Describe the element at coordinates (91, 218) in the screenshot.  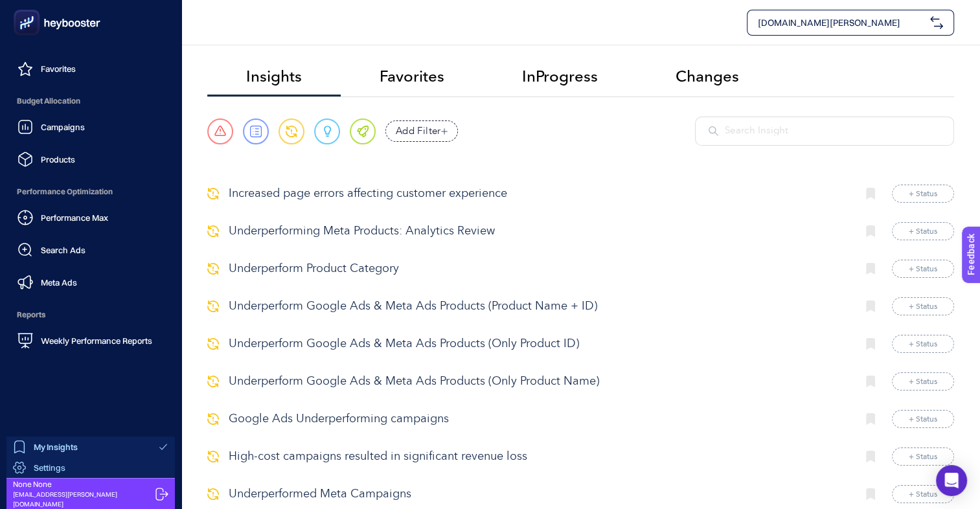
I see `a: Performance Max` at that location.